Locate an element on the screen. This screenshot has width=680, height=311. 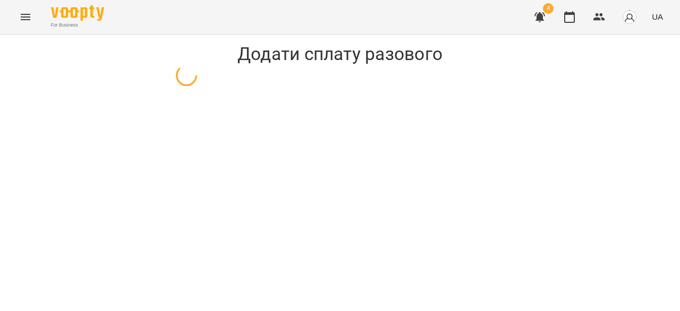
span: 4 is located at coordinates (548, 8).